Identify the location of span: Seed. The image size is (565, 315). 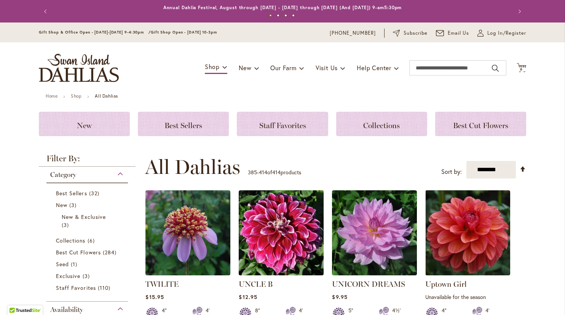
(62, 264).